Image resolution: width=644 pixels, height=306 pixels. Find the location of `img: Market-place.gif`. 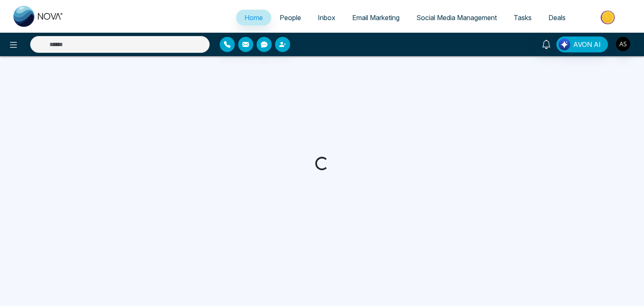

img: Market-place.gif is located at coordinates (608, 17).